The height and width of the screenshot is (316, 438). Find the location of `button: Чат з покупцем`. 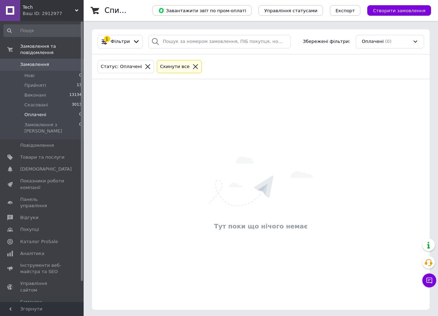

button: Чат з покупцем is located at coordinates (429, 280).